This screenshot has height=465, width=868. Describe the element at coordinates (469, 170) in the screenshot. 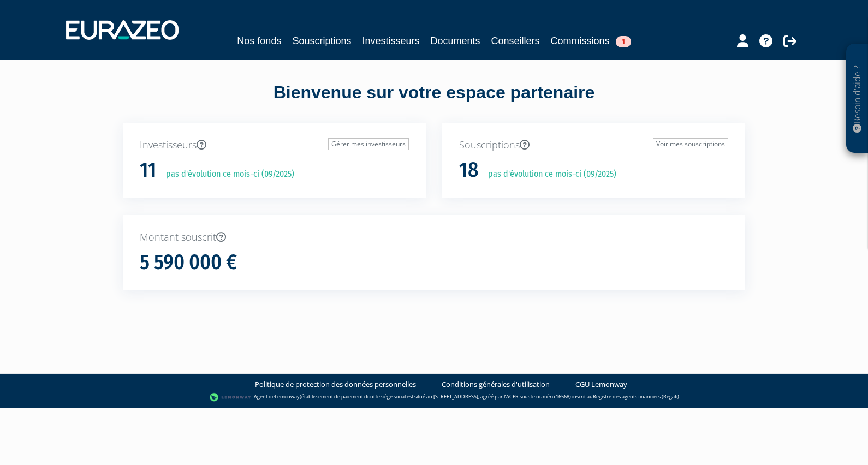

I see `h1: 18` at that location.